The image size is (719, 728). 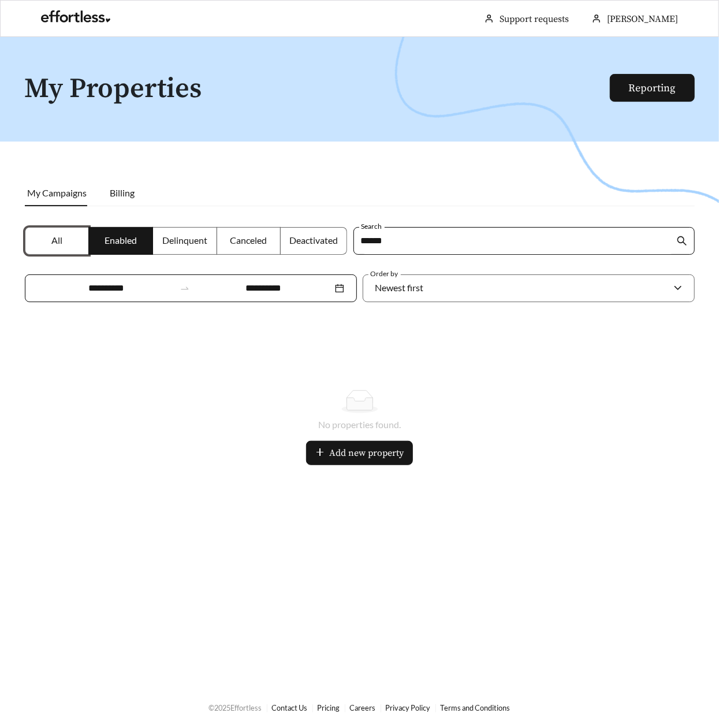 I want to click on a: Reporting, so click(x=652, y=88).